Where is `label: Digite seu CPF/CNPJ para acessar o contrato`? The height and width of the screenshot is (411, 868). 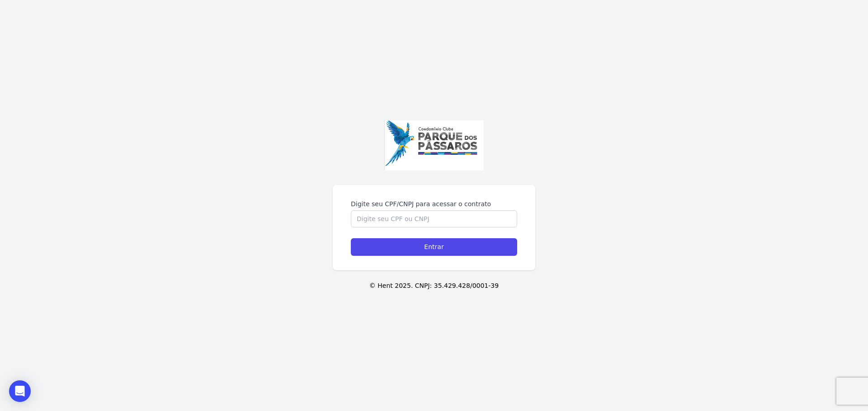
label: Digite seu CPF/CNPJ para acessar o contrato is located at coordinates (434, 204).